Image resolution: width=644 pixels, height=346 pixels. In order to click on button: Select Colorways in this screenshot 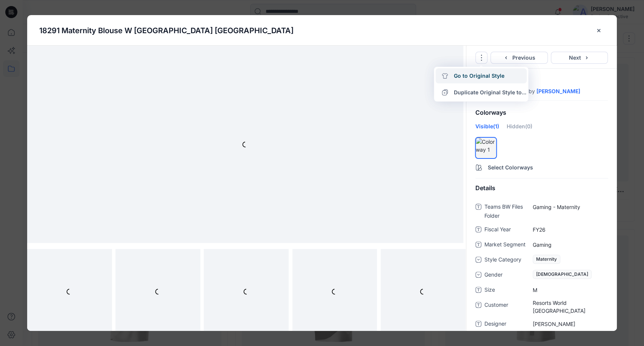, I will do `click(542, 166)`.